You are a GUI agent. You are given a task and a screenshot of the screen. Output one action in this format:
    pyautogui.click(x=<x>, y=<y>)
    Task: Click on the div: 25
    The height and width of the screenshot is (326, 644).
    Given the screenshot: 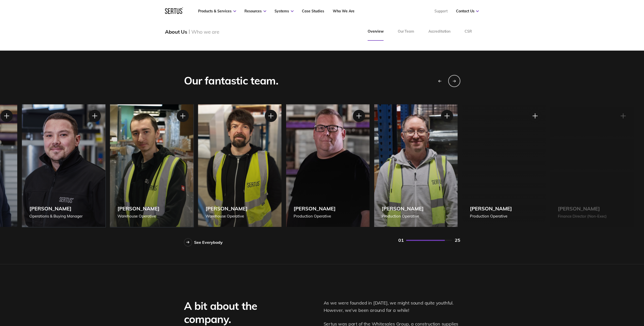 What is the action you would take?
    pyautogui.click(x=457, y=240)
    